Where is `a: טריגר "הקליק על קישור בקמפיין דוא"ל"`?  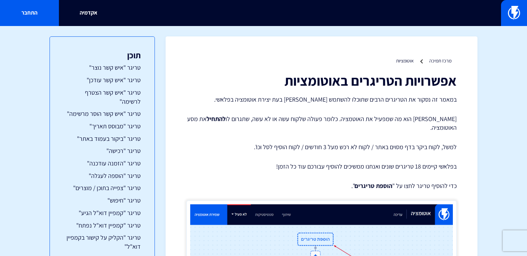 a: טריגר "הקליק על קישור בקמפיין דוא"ל" is located at coordinates (102, 242).